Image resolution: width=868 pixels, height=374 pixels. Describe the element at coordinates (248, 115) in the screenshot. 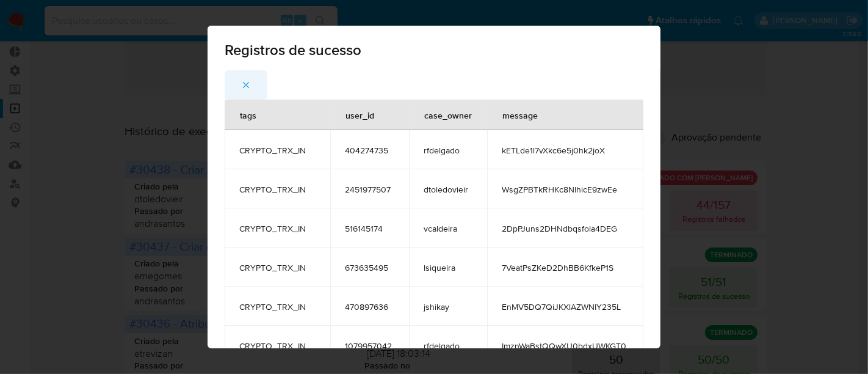

I see `div: tags` at that location.